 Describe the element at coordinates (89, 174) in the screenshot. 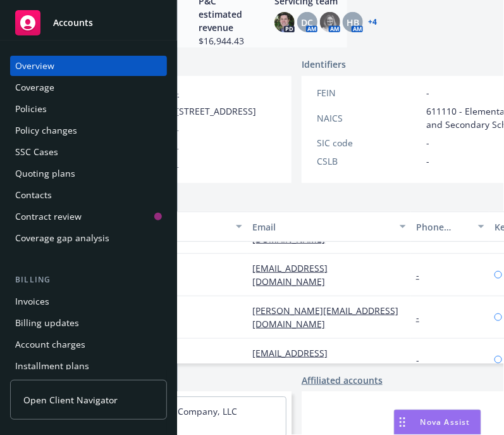

I see `a: Quoting plans` at that location.